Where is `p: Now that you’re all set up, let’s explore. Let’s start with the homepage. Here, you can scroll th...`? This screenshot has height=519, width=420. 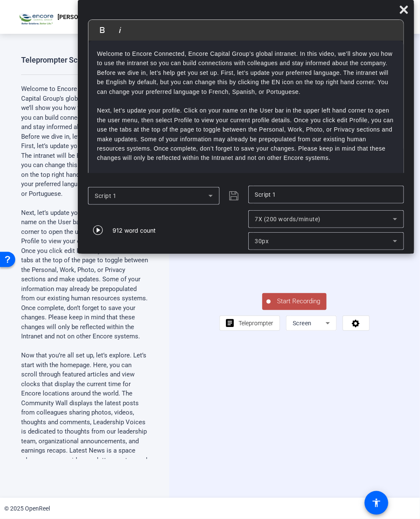 p: Now that you’re all set up, let’s explore. Let’s start with the homepage. Here, you can scroll th... is located at coordinates (246, 215).